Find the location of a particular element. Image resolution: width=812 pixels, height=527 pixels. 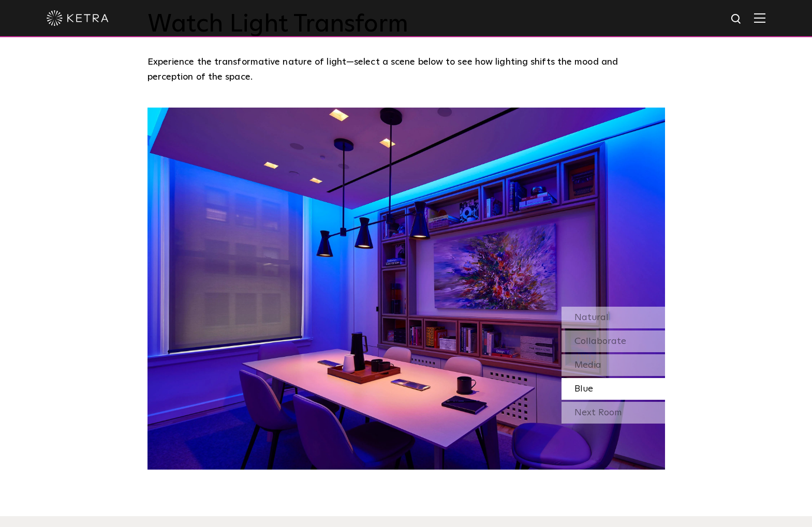

img: SS-Desktop-CEC-02 is located at coordinates (406, 289).